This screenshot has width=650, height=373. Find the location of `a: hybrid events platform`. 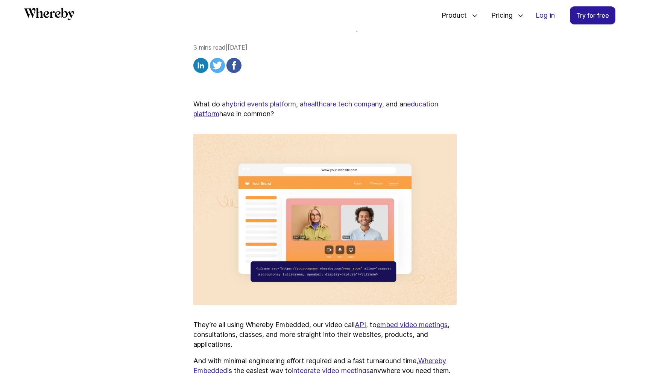

a: hybrid events platform is located at coordinates (261, 104).